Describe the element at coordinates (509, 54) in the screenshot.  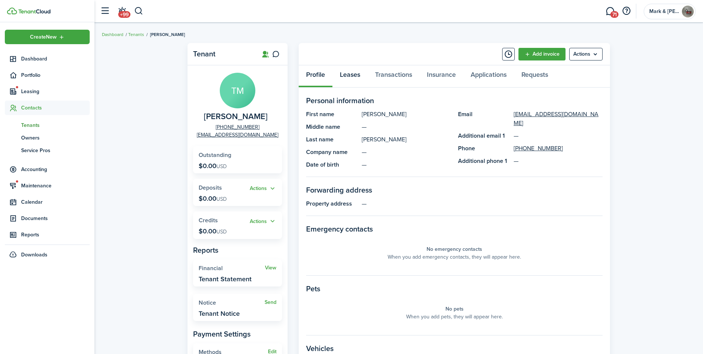
I see `button: Timeline` at that location.